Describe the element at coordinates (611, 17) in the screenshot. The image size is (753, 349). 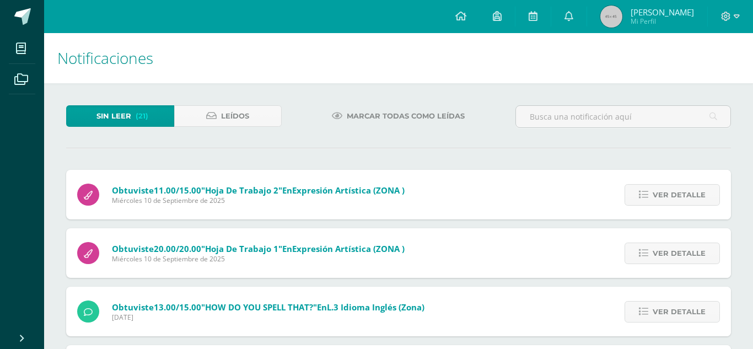
I see `img: 45x45` at that location.